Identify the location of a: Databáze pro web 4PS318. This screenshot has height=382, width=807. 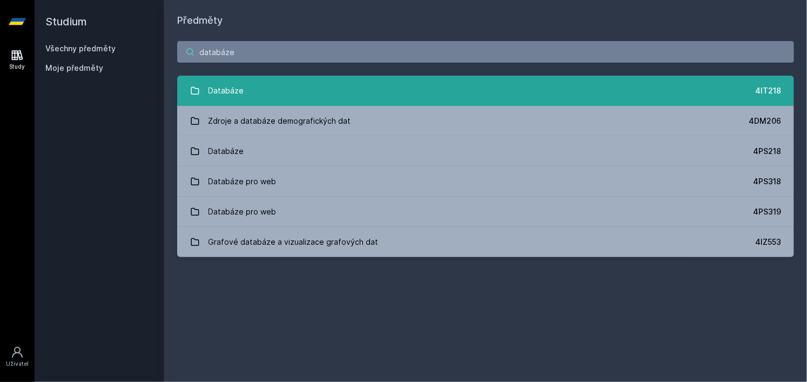
(486, 182).